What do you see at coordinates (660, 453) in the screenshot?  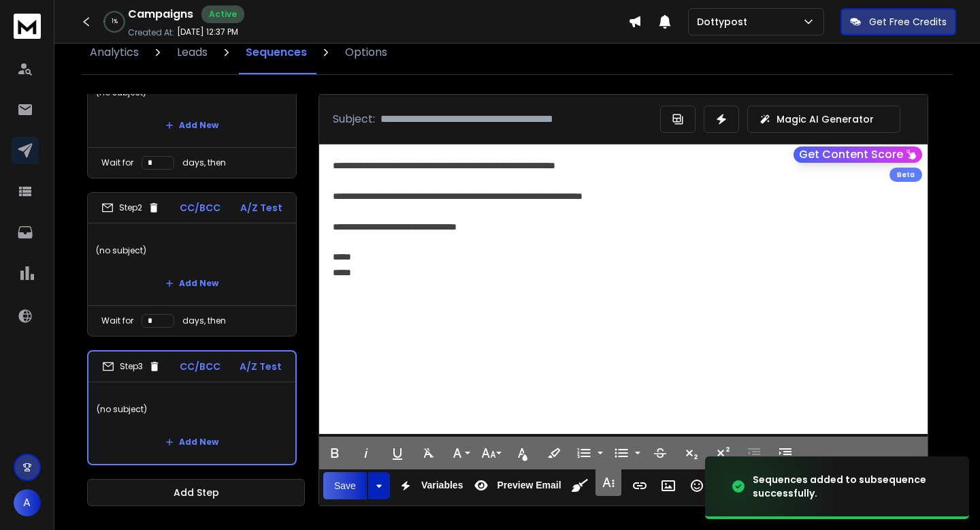 I see `button: Strikethrough (⌘S)` at bounding box center [660, 453].